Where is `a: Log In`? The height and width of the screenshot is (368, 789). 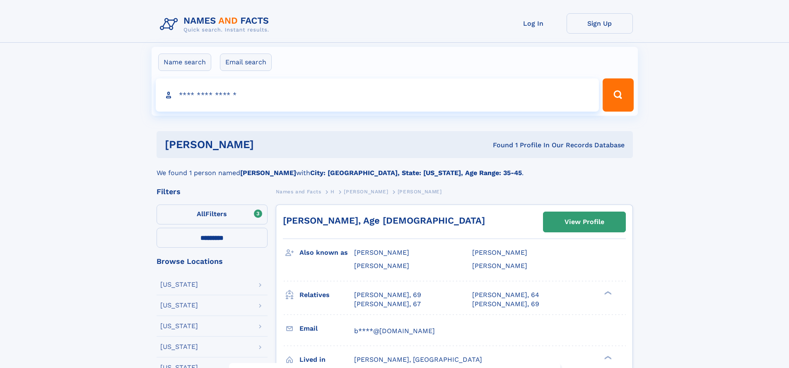
a: Log In is located at coordinates (534, 23).